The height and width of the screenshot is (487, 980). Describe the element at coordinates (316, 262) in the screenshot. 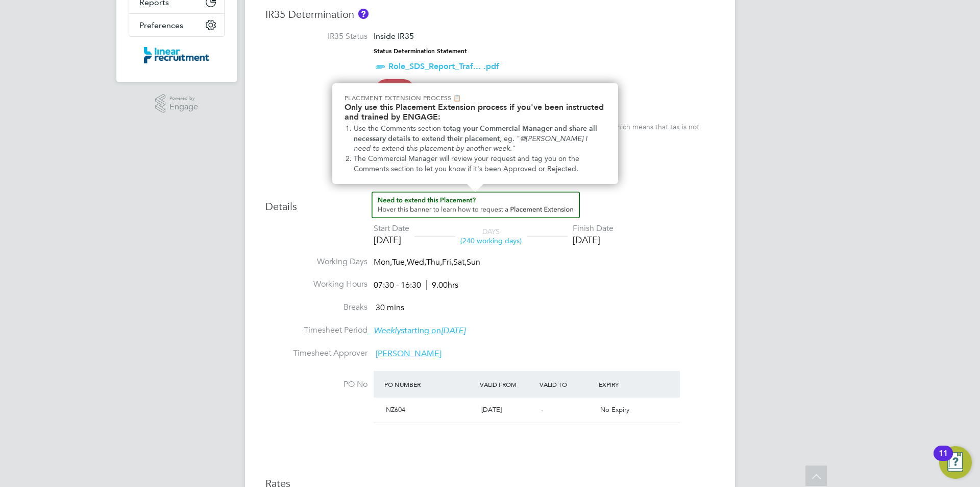

I see `label: Working Days` at that location.